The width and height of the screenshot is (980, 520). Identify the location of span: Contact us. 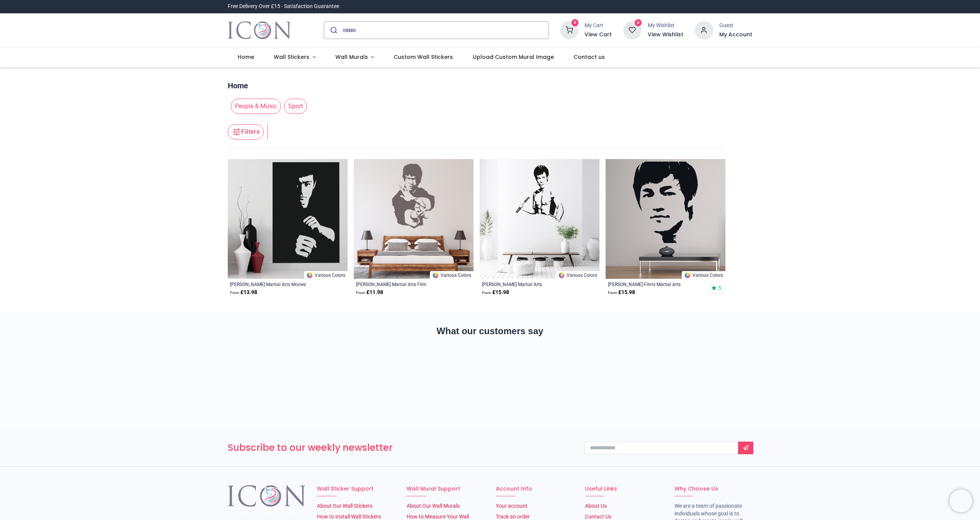
(589, 57).